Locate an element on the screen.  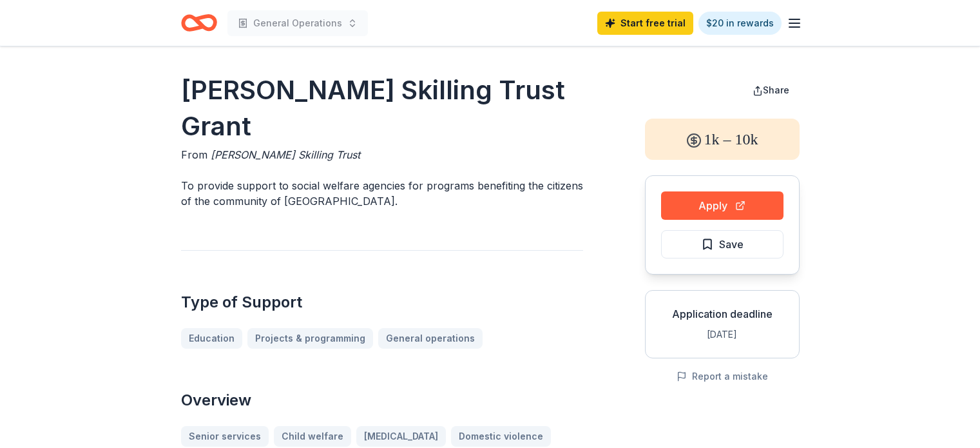
a: $20 in rewards is located at coordinates (740, 23).